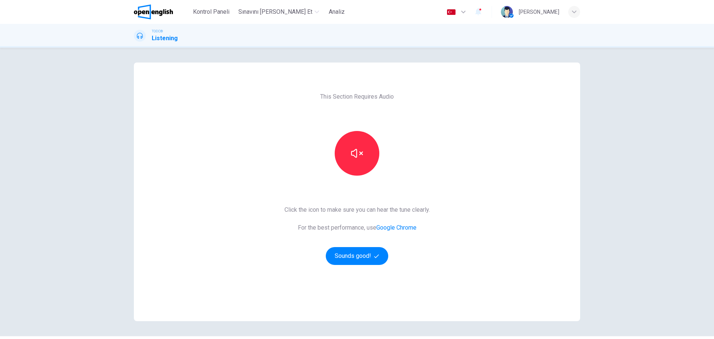 The width and height of the screenshot is (714, 339). Describe the element at coordinates (357, 210) in the screenshot. I see `span: Click the icon to make sure you can hear the tune clearly.` at that location.